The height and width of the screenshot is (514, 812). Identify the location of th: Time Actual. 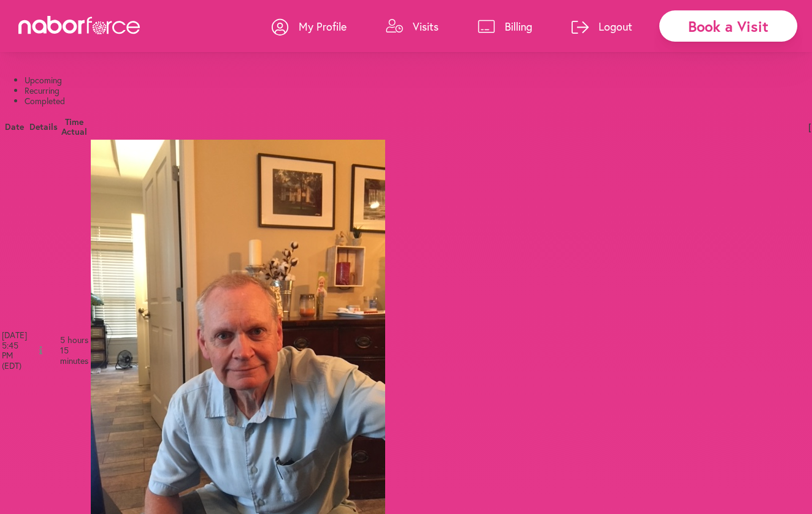
(74, 128).